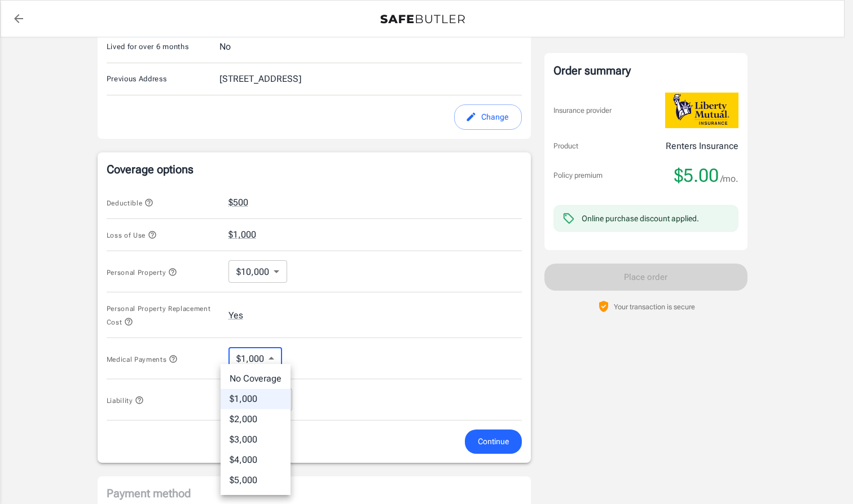 Image resolution: width=853 pixels, height=504 pixels. Describe the element at coordinates (255, 378) in the screenshot. I see `li: No Coverage` at that location.